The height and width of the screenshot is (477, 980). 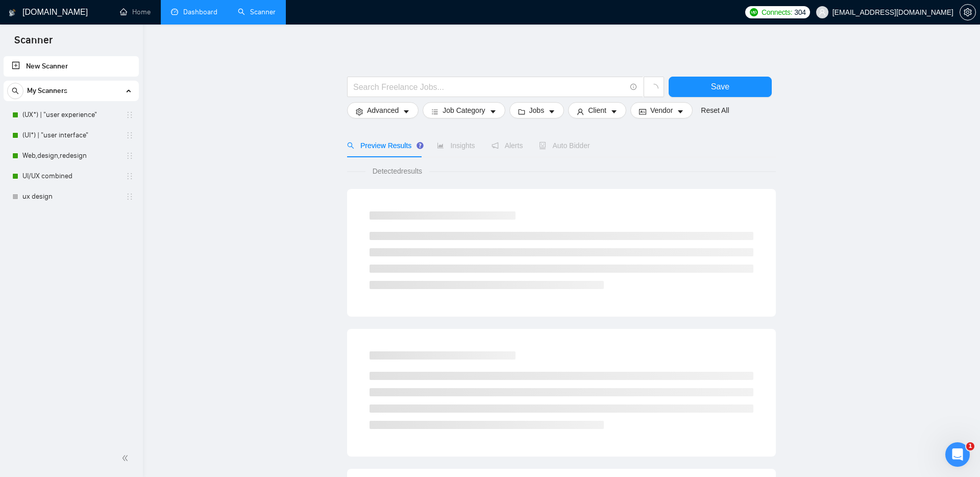 What do you see at coordinates (383, 110) in the screenshot?
I see `button: settingAdvancedcaret-down` at bounding box center [383, 110].